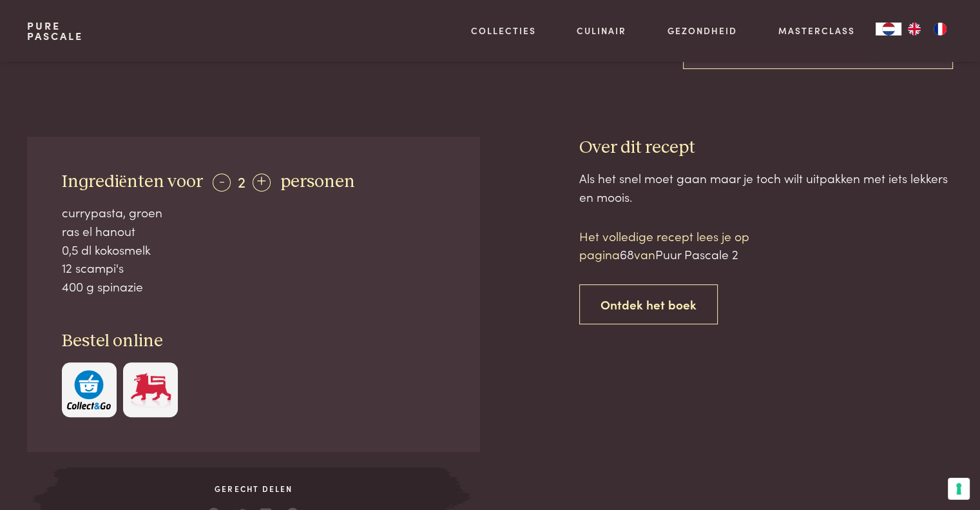  What do you see at coordinates (254, 212) in the screenshot?
I see `div: currypasta, groen` at bounding box center [254, 212].